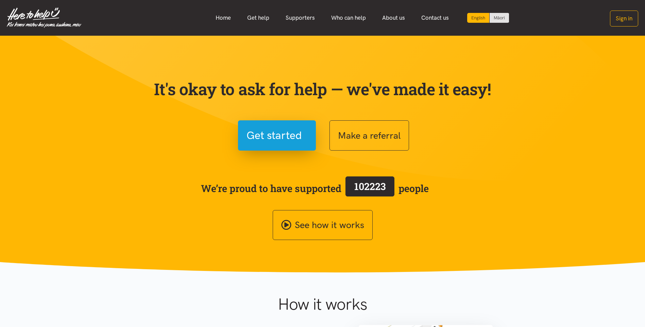  Describe the element at coordinates (315, 188) in the screenshot. I see `span: We’re proud to have supported people` at that location.